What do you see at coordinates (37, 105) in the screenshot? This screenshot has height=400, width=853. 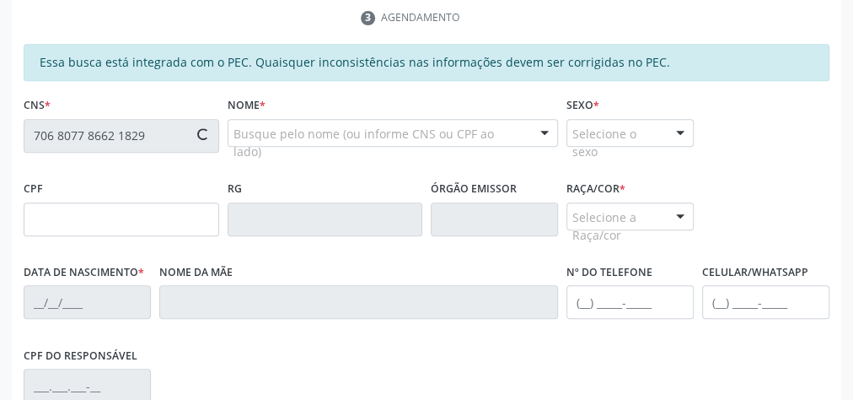 I see `label: CNS` at bounding box center [37, 105].